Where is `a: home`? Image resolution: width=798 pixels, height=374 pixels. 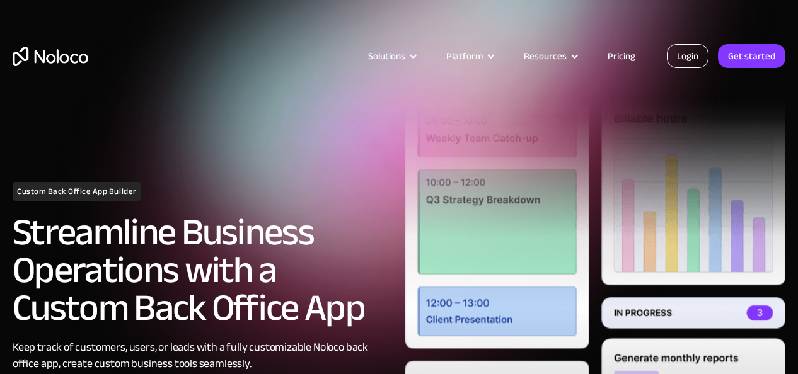 a: home is located at coordinates (50, 56).